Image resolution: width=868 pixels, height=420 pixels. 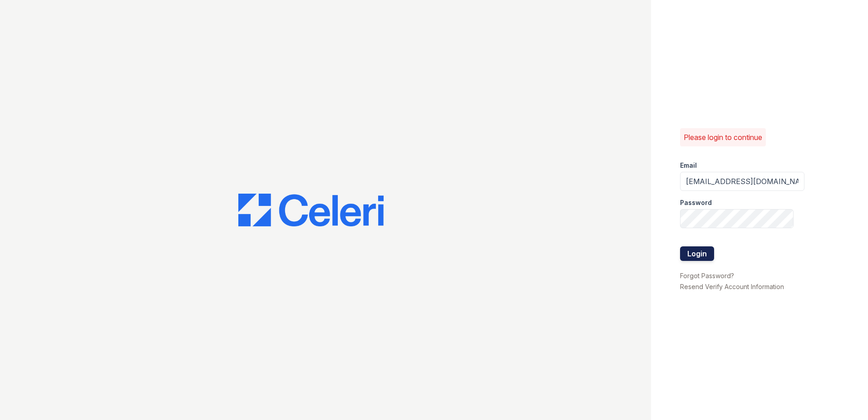 I want to click on label: Email, so click(x=688, y=165).